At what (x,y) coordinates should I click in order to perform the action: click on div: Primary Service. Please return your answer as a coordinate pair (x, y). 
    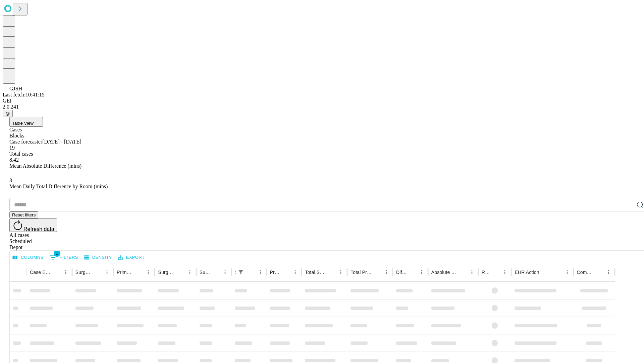
    Looking at the image, I should click on (125, 272).